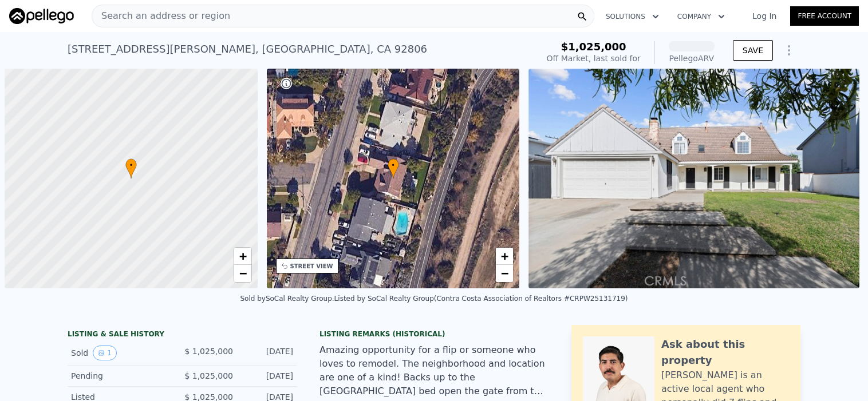 The image size is (868, 401). Describe the element at coordinates (594, 46) in the screenshot. I see `span: $1,025,000` at that location.